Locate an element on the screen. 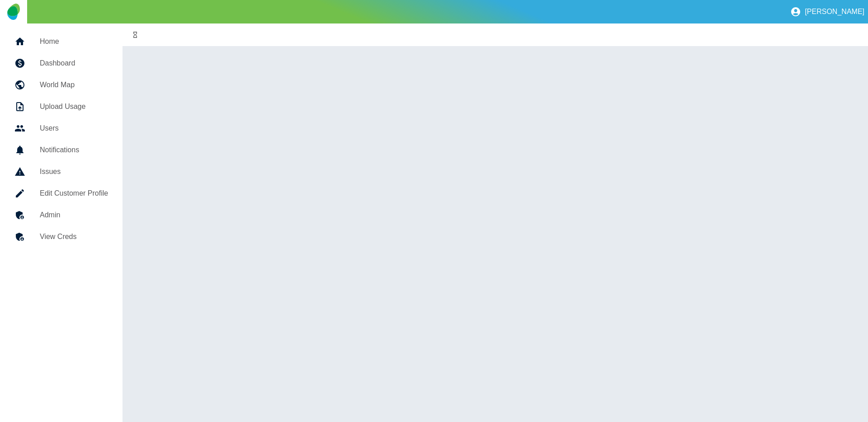  a: World Map is located at coordinates (61, 85).